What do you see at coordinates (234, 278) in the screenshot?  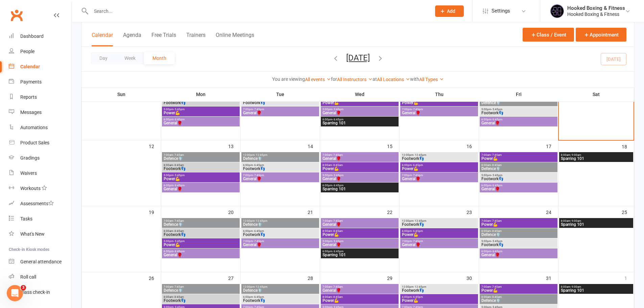 I see `div: 27` at bounding box center [234, 278].